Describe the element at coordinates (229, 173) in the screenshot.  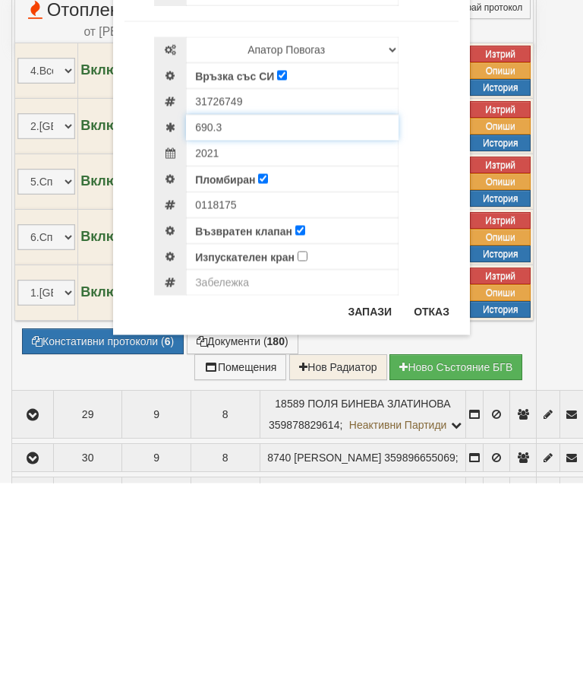
I see `span: Редакция на устройство` at that location.